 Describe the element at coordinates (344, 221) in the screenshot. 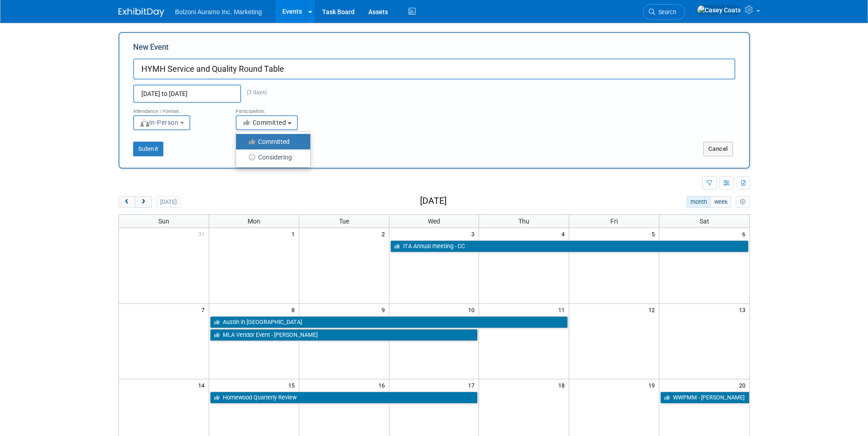

I see `span: Tue` at that location.